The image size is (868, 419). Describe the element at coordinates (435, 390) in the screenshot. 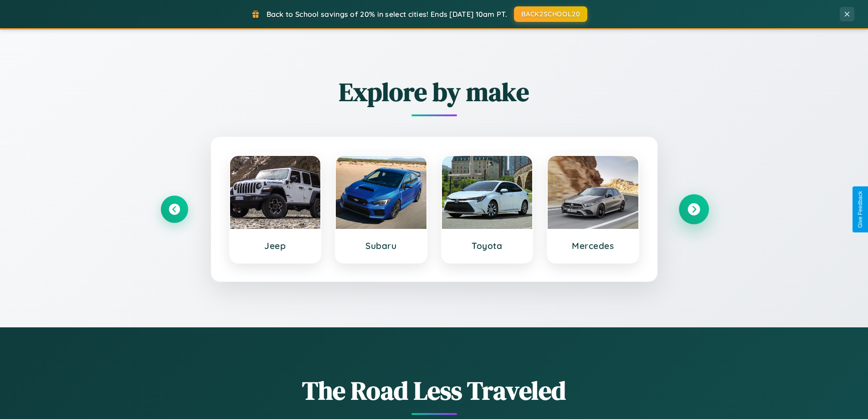

I see `h1: The Road Less Traveled` at that location.